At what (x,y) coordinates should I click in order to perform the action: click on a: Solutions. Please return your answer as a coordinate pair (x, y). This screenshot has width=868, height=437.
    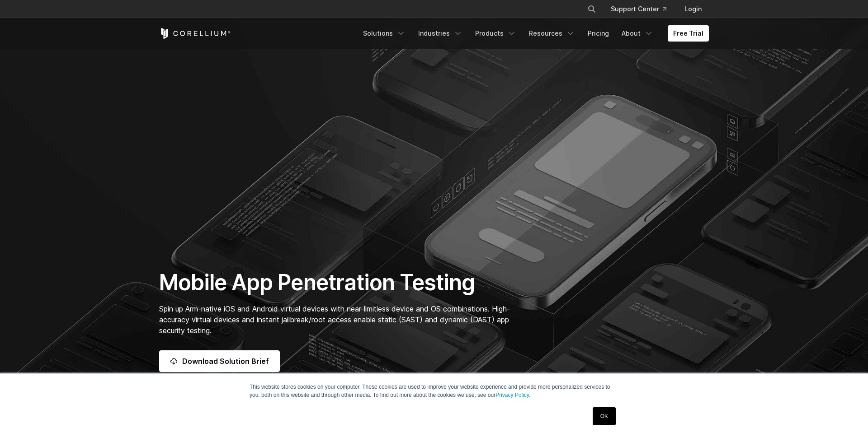
    Looking at the image, I should click on (384, 33).